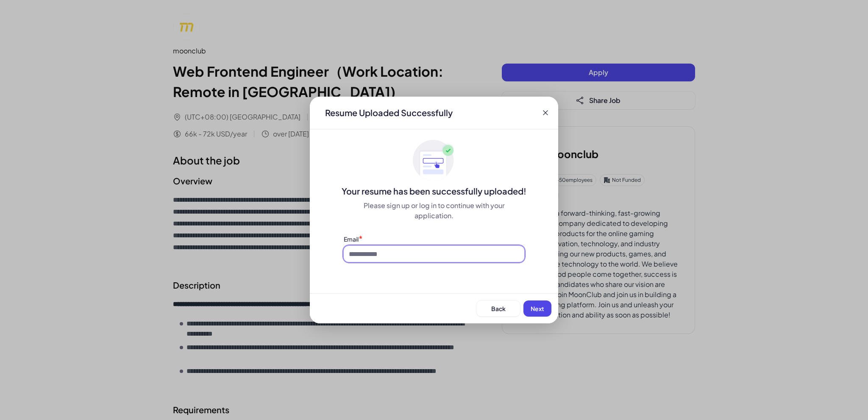 The image size is (868, 420). What do you see at coordinates (434, 211) in the screenshot?
I see `div: Please sign up or log in to continue with your application.` at bounding box center [434, 211].